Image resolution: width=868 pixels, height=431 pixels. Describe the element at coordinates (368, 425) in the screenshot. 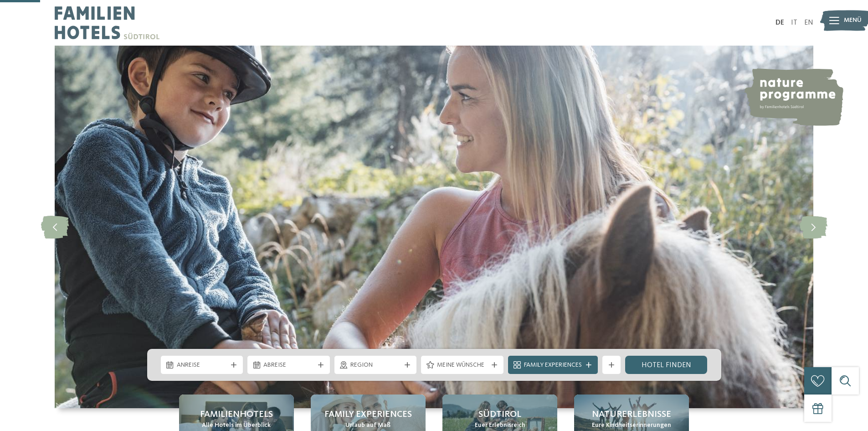

I see `span: Urlaub auf Maß` at that location.